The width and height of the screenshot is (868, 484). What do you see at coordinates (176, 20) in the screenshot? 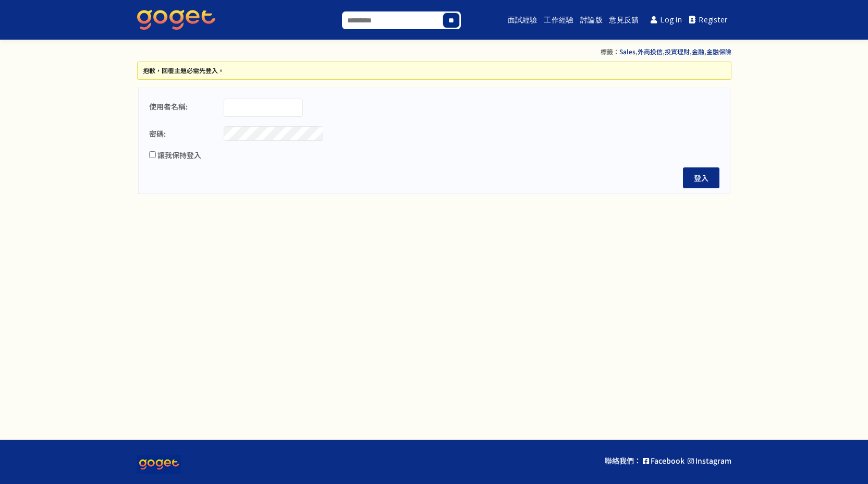
I see `img: GoGet` at bounding box center [176, 20].